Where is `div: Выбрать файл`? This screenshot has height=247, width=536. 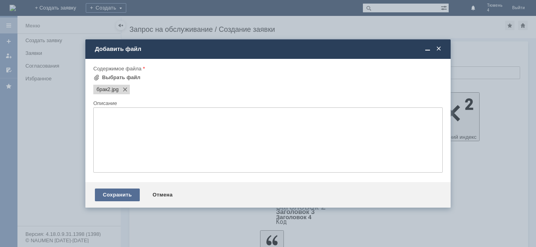
div: Выбрать файл is located at coordinates (121, 77).